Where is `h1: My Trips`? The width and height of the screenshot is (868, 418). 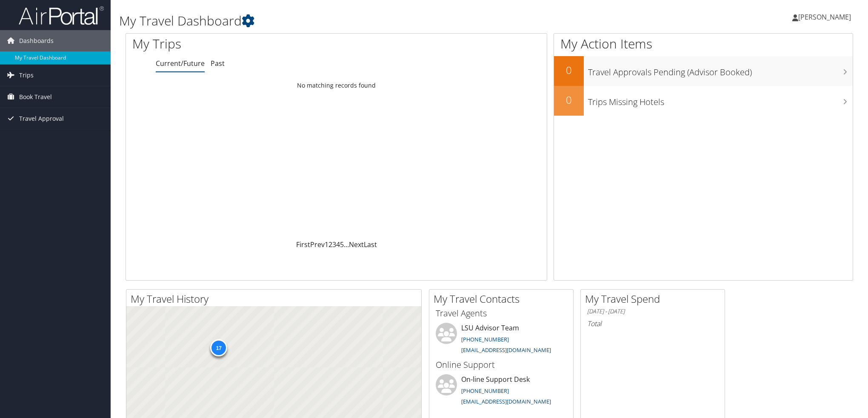 h1: My Trips is located at coordinates (248, 44).